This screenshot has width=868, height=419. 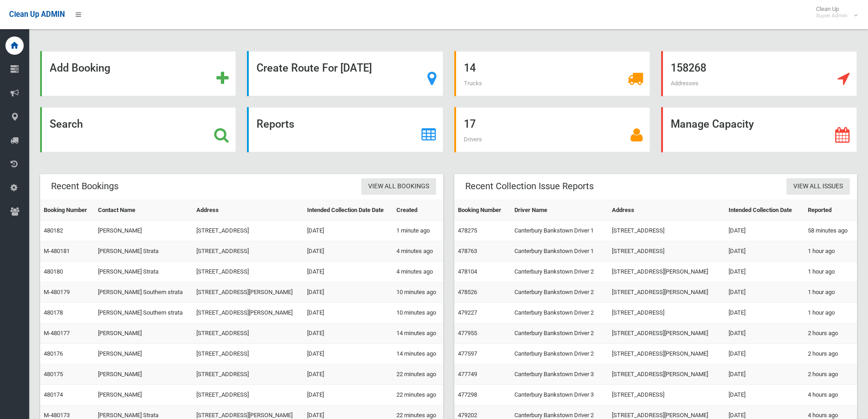 What do you see at coordinates (418, 210) in the screenshot?
I see `th: Created` at bounding box center [418, 210].